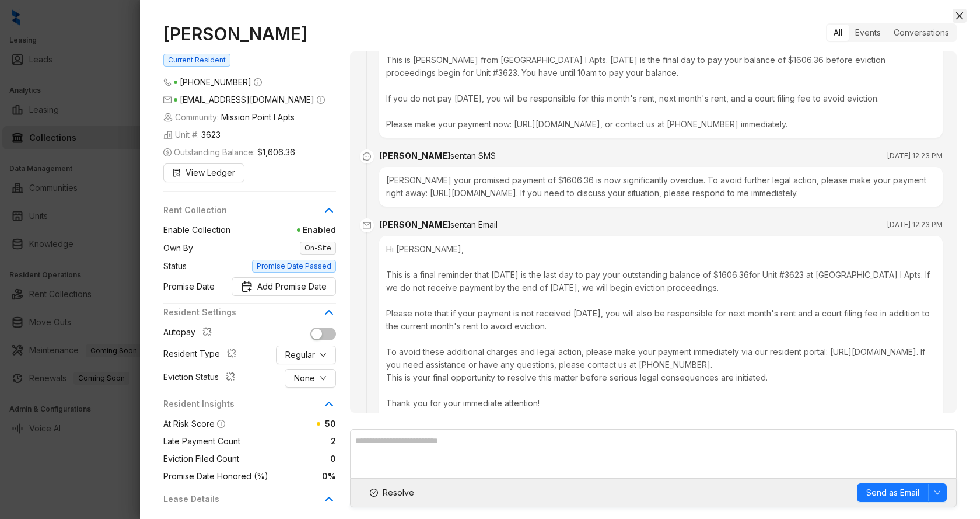  What do you see at coordinates (283, 229) in the screenshot?
I see `span: Enabled` at bounding box center [283, 229].